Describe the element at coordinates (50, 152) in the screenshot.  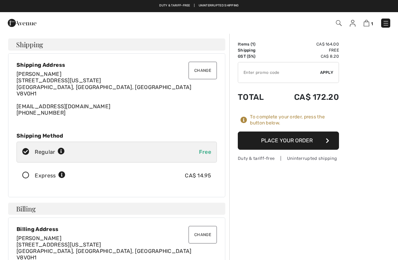
I see `div: Regular` at that location.